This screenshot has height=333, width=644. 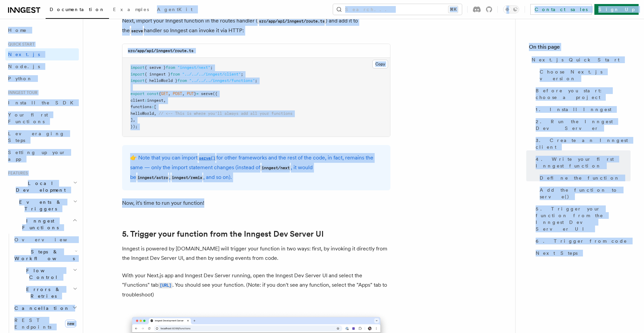 What do you see at coordinates (211, 74) in the screenshot?
I see `span: "../../../inngest/client"` at bounding box center [211, 74].